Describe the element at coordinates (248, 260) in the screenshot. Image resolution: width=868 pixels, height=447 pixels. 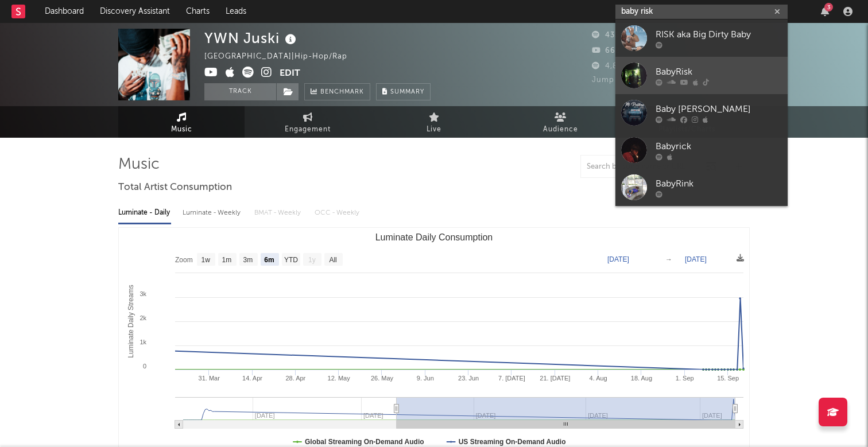
I see `text: 3m` at that location.